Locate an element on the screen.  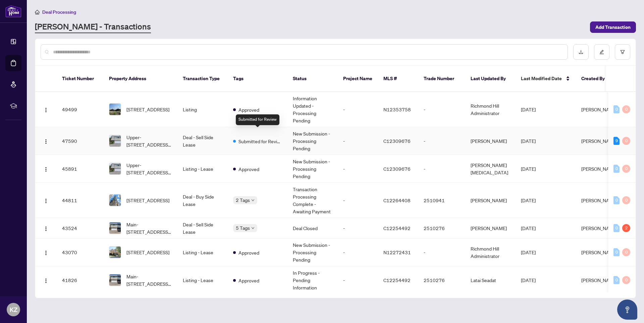
button: download is located at coordinates (581, 52).